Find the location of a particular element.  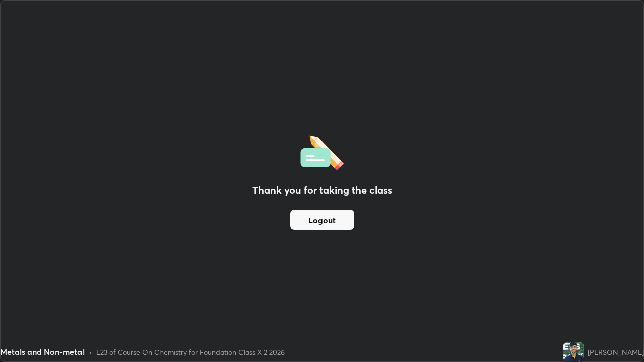

img: offlineFeedback.1438e8b3.svg is located at coordinates (322, 151).